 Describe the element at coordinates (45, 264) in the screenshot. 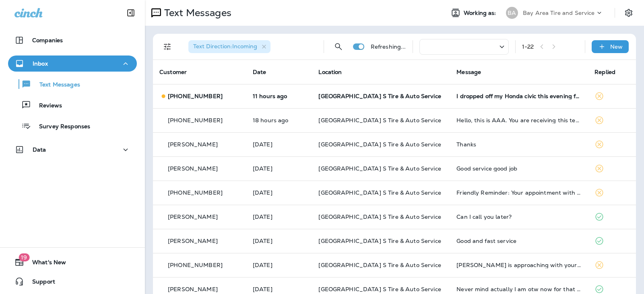

I see `span: What's New` at that location.